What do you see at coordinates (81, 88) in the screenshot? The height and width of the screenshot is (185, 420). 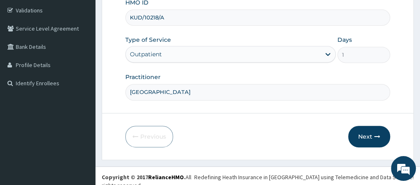 I see `span: We're online!` at bounding box center [81, 88].